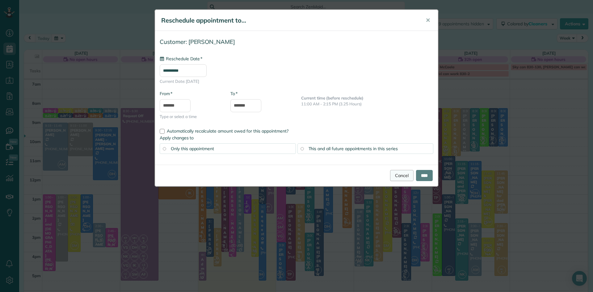 The image size is (593, 292). I want to click on input: This and all future appointments in this series, so click(302, 149).